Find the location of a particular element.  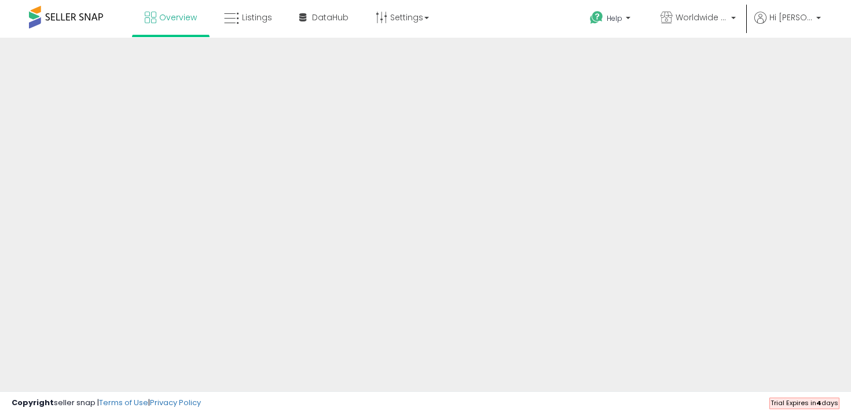

a: Terms of Use is located at coordinates (123, 402).